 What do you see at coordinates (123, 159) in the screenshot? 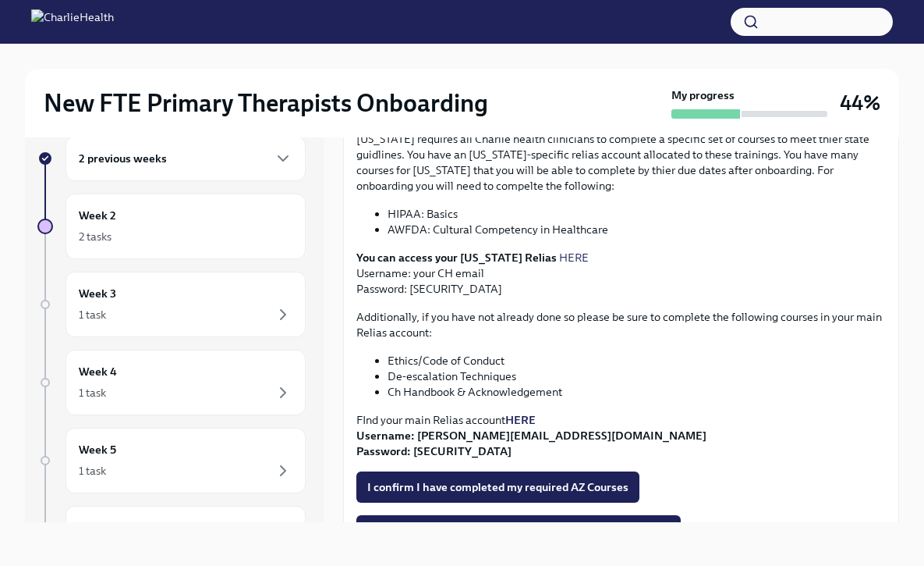
I see `h6: 2 previous weeks` at bounding box center [123, 159].